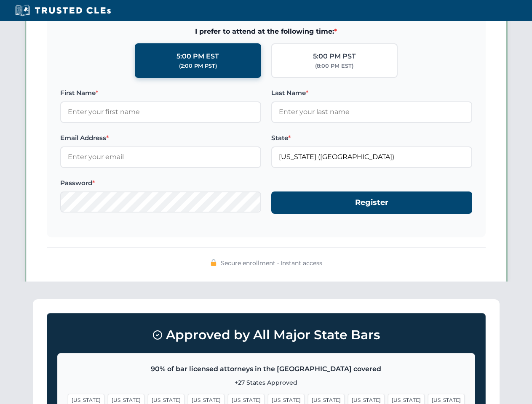 The image size is (532, 404). I want to click on label: State, so click(372, 138).